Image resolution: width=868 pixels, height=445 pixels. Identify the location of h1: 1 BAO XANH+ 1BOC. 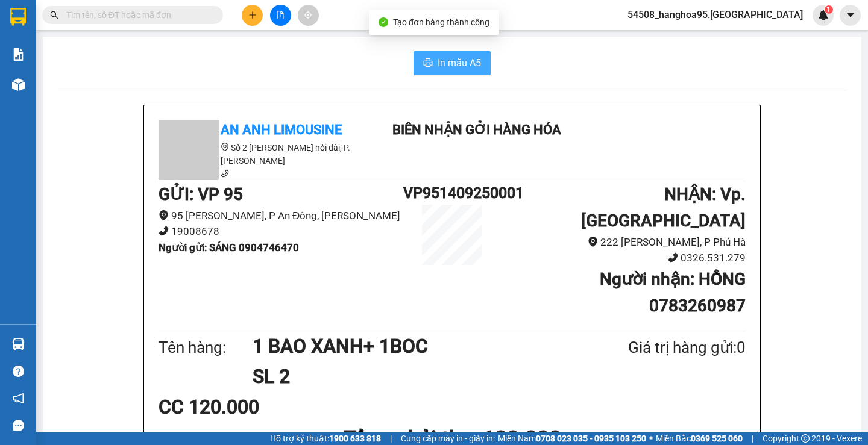
(411, 346).